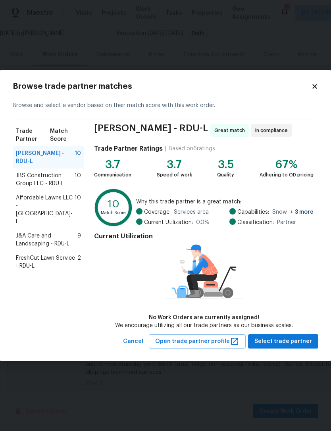  Describe the element at coordinates (286, 175) in the screenshot. I see `div: Adhering to OD pricing` at that location.